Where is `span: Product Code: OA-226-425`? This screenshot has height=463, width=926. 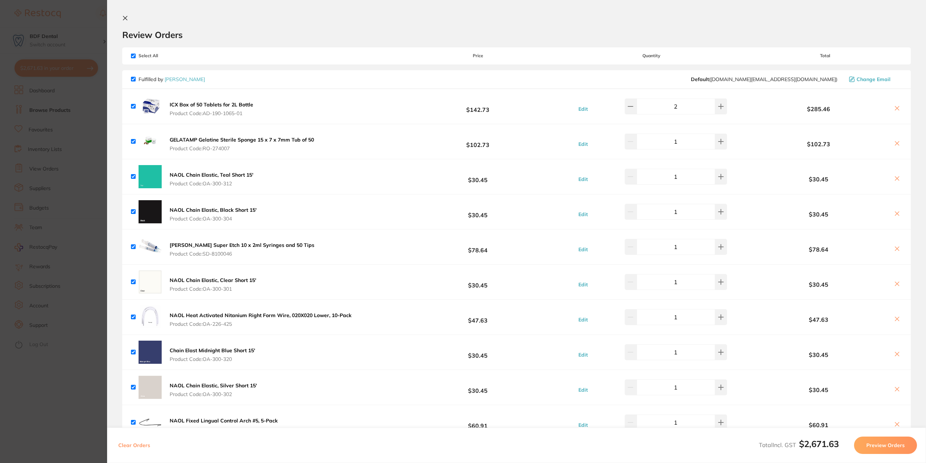 span: Product Code: OA-226-425 is located at coordinates (261, 324).